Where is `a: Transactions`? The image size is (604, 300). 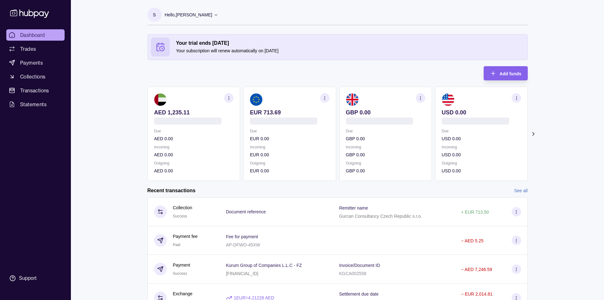 a: Transactions is located at coordinates (35, 90).